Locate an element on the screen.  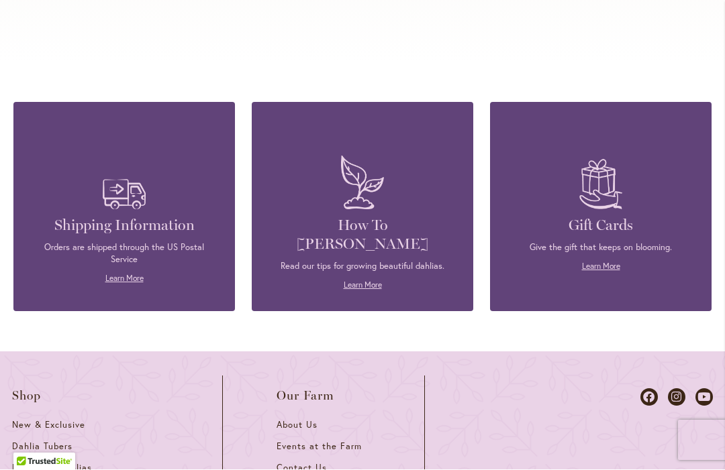
span: About Us is located at coordinates (297, 425).